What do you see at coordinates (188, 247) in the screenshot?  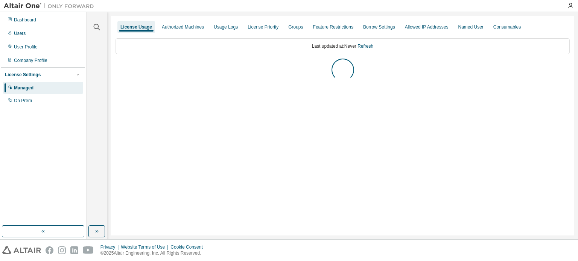 I see `div: Cookie Consent` at bounding box center [188, 247].